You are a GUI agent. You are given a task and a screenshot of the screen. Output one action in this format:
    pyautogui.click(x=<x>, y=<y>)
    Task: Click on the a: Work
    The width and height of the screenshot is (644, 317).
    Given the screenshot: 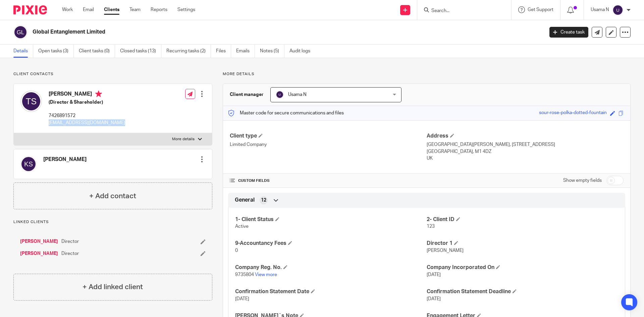 What is the action you would take?
    pyautogui.click(x=67, y=10)
    